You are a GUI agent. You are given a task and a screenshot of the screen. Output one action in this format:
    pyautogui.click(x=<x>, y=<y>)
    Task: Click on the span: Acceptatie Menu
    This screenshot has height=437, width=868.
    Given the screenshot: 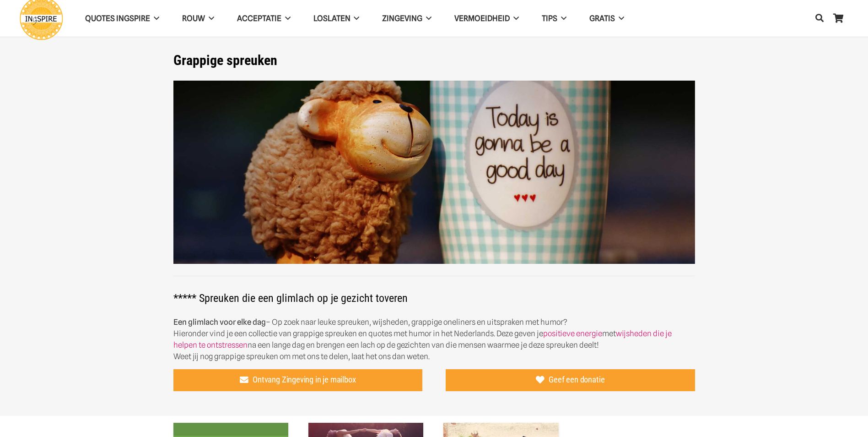 What is the action you would take?
    pyautogui.click(x=286, y=18)
    